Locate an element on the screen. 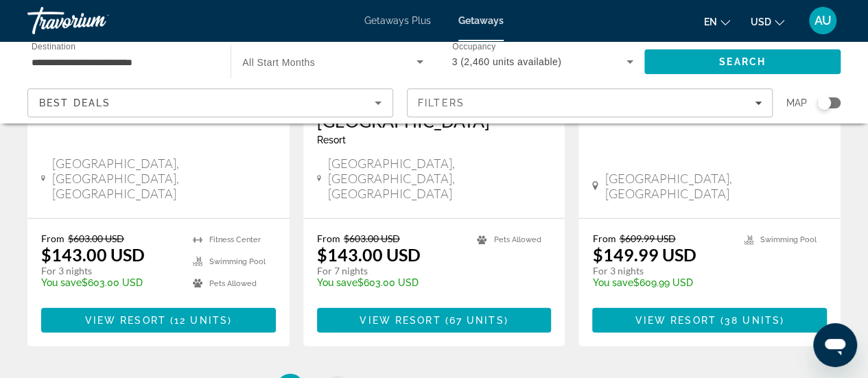 The image size is (868, 378). span: 67 units is located at coordinates (477, 320).